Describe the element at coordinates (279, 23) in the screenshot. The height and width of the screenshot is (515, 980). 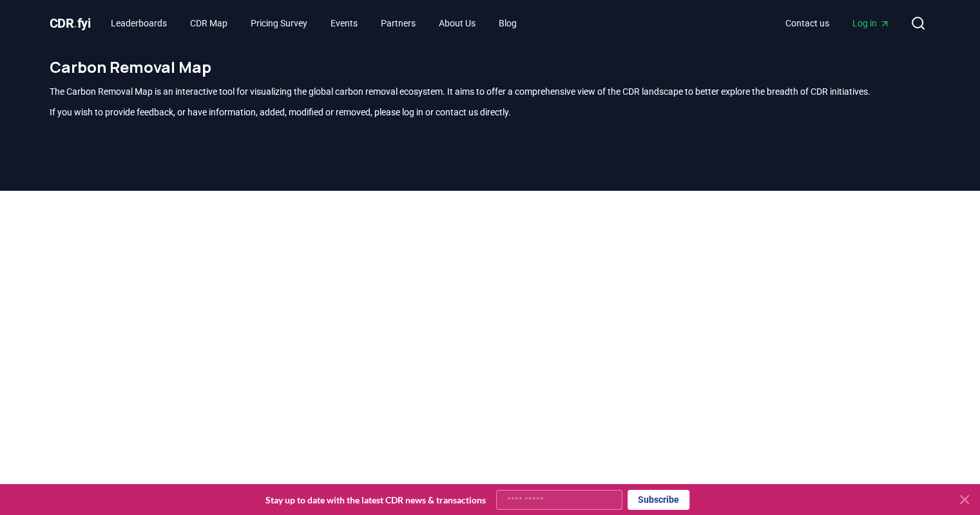
I see `a: Pricing Survey` at that location.